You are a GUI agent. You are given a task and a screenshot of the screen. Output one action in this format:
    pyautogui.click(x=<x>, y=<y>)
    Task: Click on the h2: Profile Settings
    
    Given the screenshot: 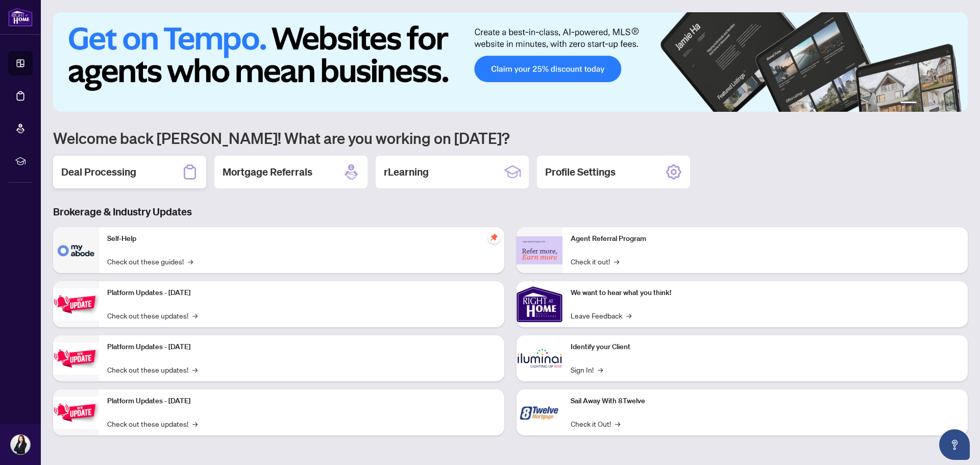 What is the action you would take?
    pyautogui.click(x=580, y=172)
    